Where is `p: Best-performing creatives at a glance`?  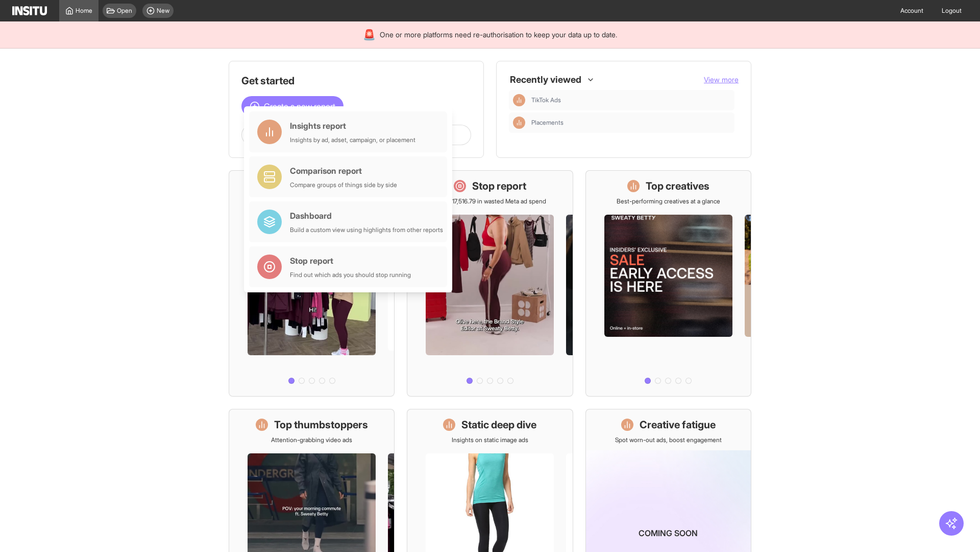
p: Best-performing creatives at a glance is located at coordinates (668, 201).